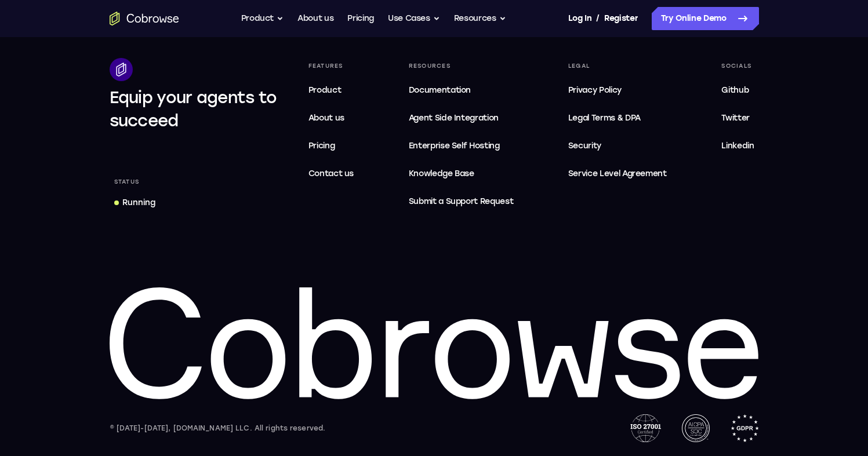 The image size is (868, 456). Describe the element at coordinates (585, 146) in the screenshot. I see `span: Security` at that location.